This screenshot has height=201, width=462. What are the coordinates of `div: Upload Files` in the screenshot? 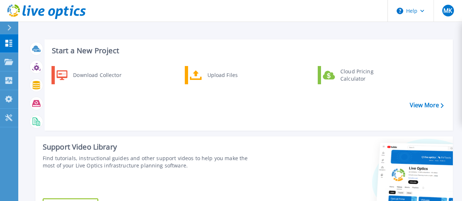 It's located at (231, 75).